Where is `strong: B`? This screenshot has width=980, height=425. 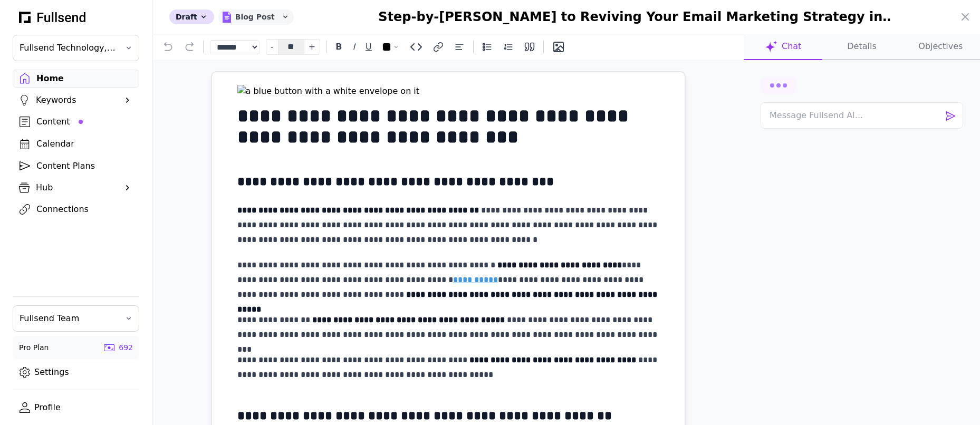 strong: B is located at coordinates (339, 47).